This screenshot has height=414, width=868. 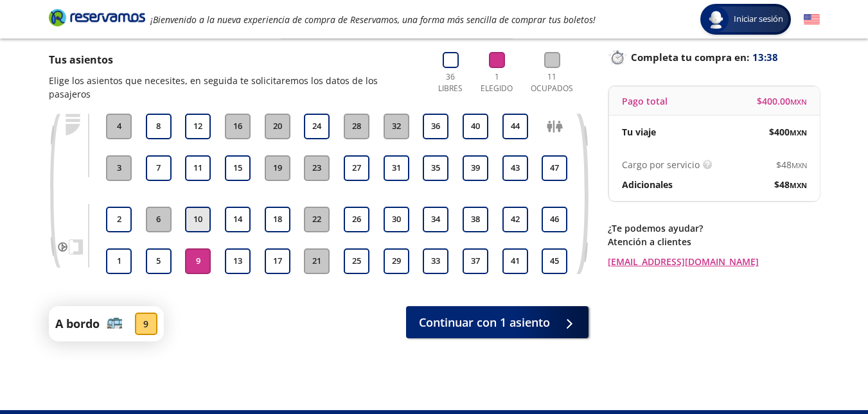 What do you see at coordinates (158, 168) in the screenshot?
I see `button: 7` at bounding box center [158, 168].